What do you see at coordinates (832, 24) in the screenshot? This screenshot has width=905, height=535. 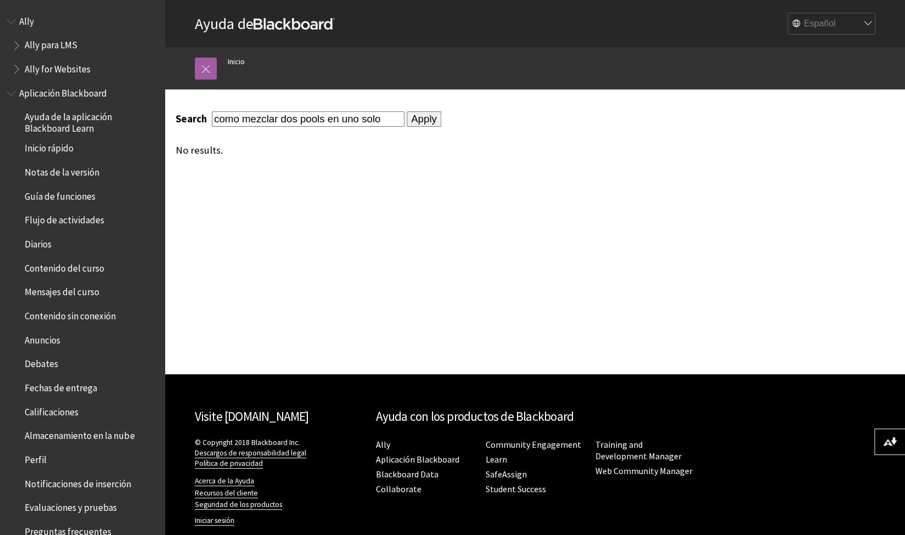 I see `select: Site Language Selector` at bounding box center [832, 24].